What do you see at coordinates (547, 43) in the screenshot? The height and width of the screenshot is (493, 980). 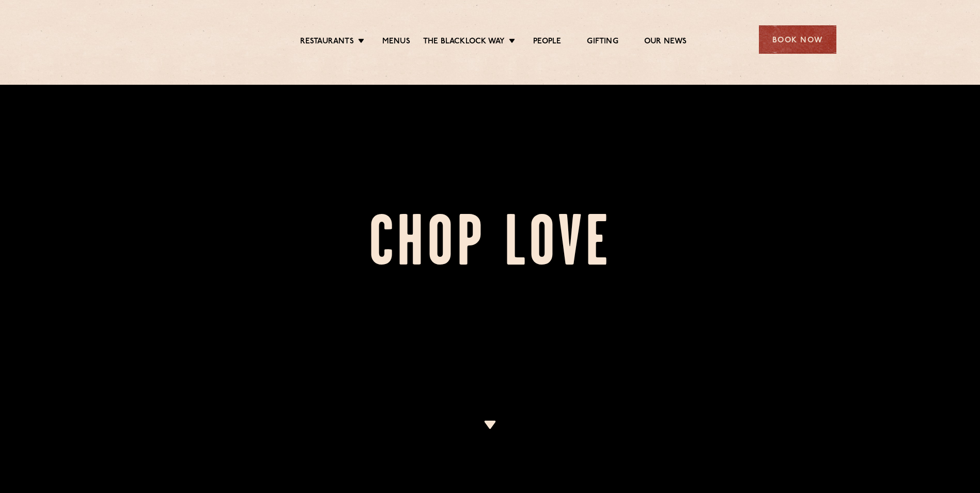 I see `a: People` at bounding box center [547, 43].